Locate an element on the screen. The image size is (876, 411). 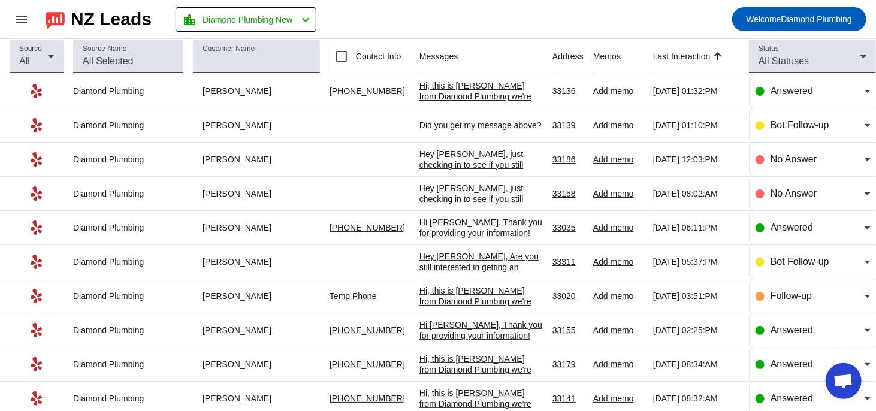
span: All is located at coordinates (25, 61).